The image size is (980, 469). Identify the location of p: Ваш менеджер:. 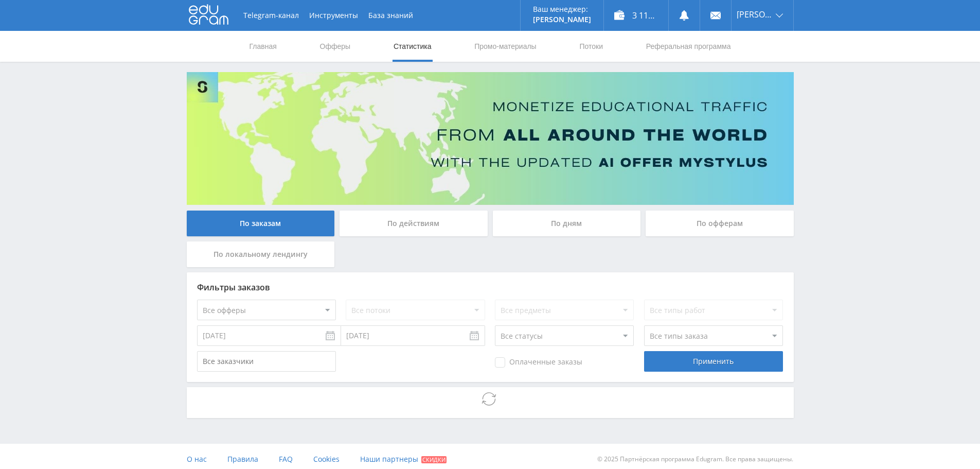
(562, 10).